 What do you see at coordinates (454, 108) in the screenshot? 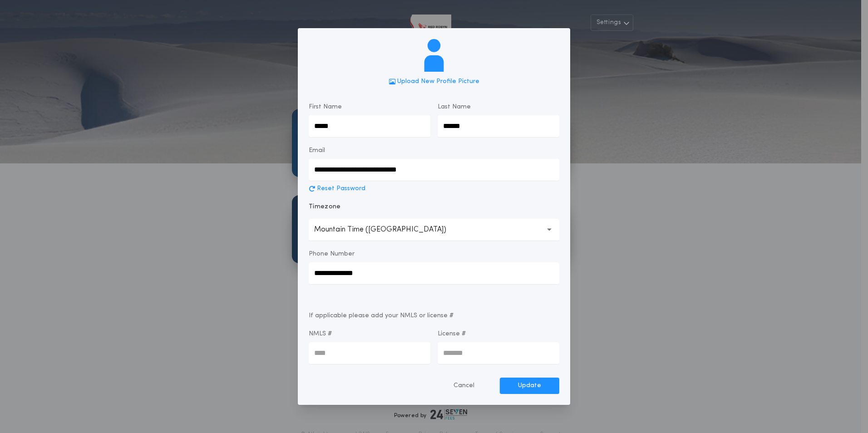
I see `label: Last Name` at bounding box center [454, 108].